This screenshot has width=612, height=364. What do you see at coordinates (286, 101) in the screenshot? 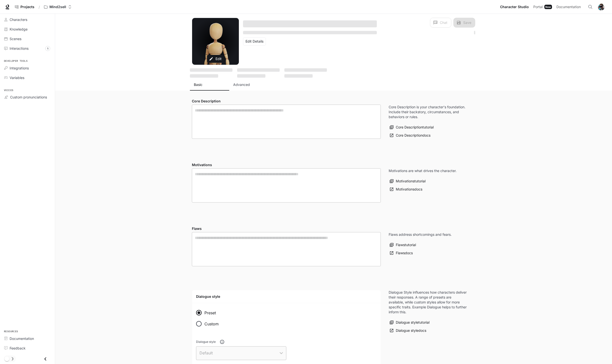
I see `h4: Core Description` at bounding box center [286, 101].